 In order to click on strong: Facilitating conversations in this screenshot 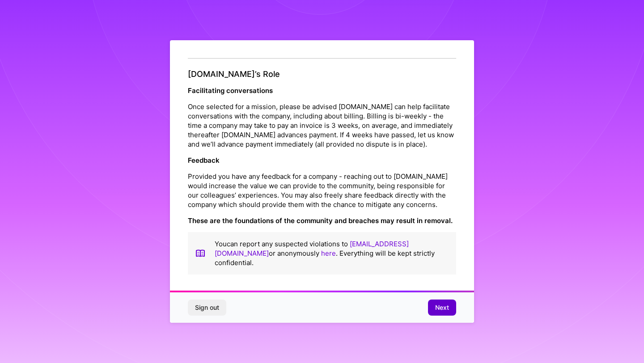, I will do `click(230, 90)`.